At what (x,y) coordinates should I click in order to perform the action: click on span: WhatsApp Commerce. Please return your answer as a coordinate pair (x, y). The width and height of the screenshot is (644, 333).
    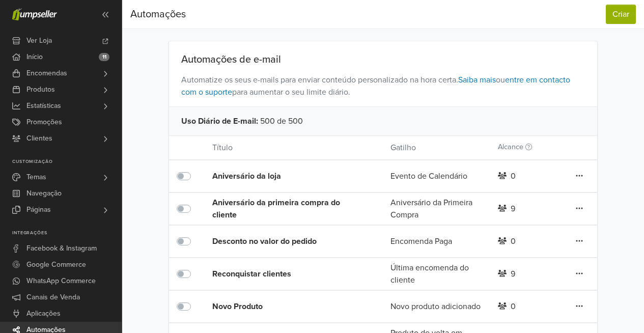
    Looking at the image, I should click on (61, 281).